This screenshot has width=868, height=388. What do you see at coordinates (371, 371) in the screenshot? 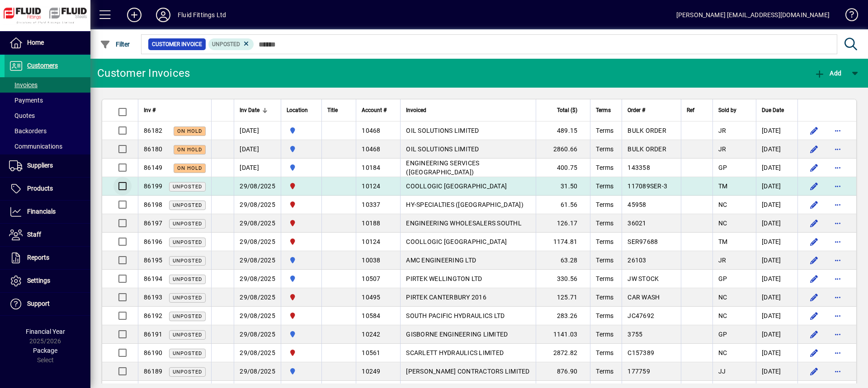
I see `span: 10249` at bounding box center [371, 371].